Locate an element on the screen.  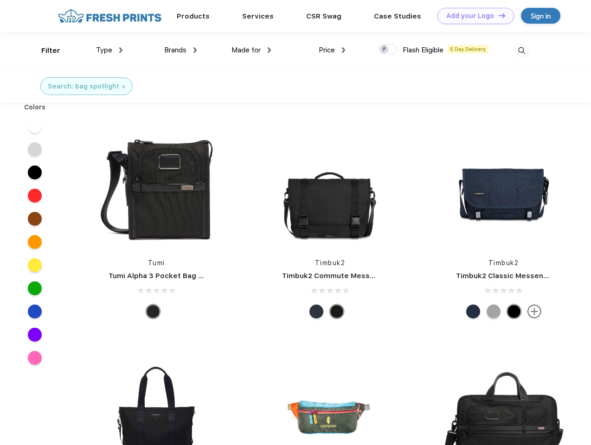
span: Flash Eligible is located at coordinates (423, 50).